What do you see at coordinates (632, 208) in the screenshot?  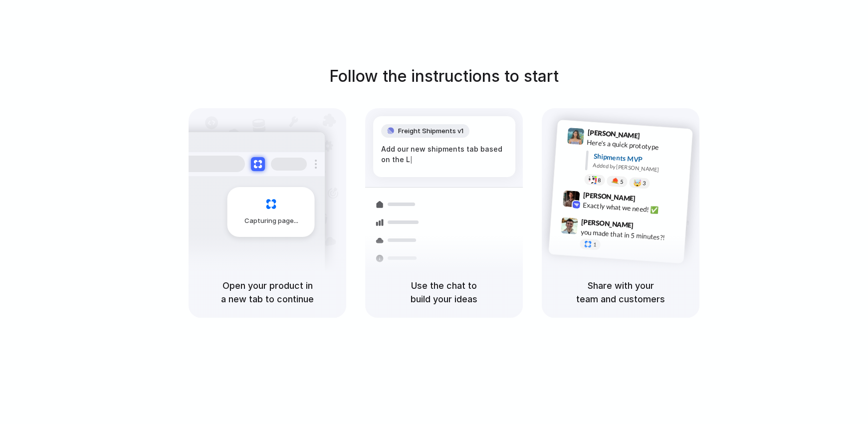 I see `div: Exactly what we need! ✅` at bounding box center [632, 208].